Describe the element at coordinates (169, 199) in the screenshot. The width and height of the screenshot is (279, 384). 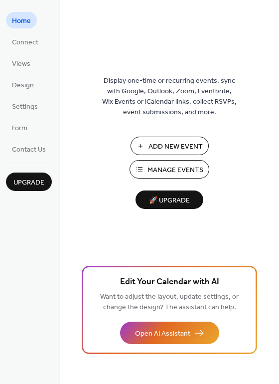
I see `button: 🚀 Upgrade` at that location.